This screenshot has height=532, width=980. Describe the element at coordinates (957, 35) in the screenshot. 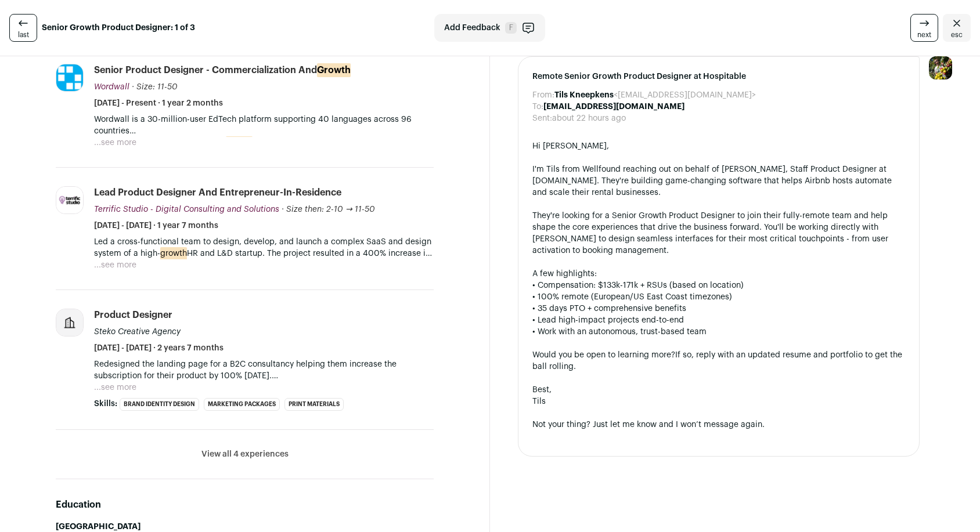

I see `span: esc` at that location.